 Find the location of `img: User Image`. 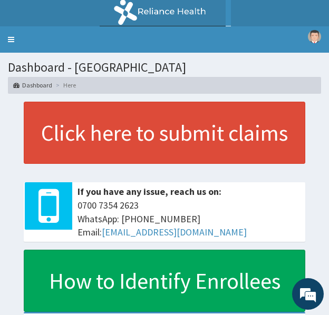

img: User Image is located at coordinates (314, 36).